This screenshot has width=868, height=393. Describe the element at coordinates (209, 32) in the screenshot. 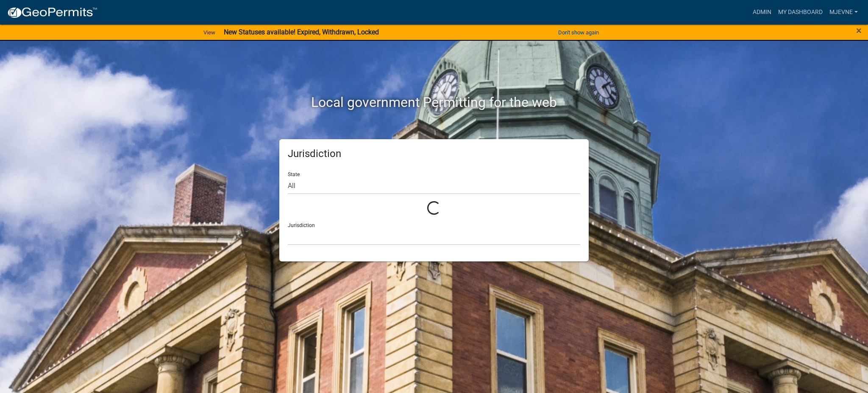

I see `a: View` at that location.